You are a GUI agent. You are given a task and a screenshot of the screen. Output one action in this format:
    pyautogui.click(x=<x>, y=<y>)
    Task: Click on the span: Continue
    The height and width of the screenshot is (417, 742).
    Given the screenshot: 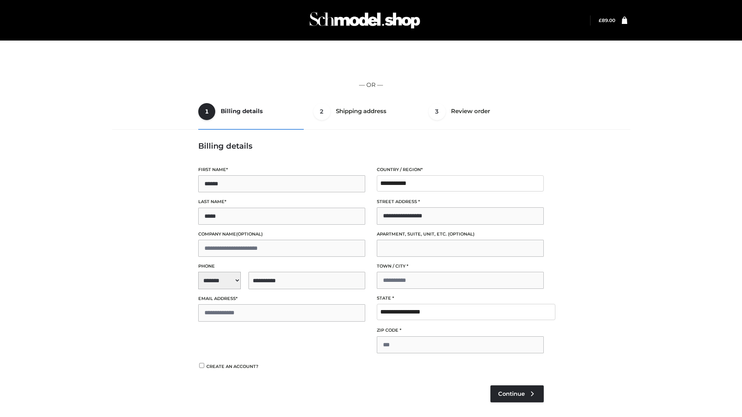 What is the action you would take?
    pyautogui.click(x=511, y=394)
    